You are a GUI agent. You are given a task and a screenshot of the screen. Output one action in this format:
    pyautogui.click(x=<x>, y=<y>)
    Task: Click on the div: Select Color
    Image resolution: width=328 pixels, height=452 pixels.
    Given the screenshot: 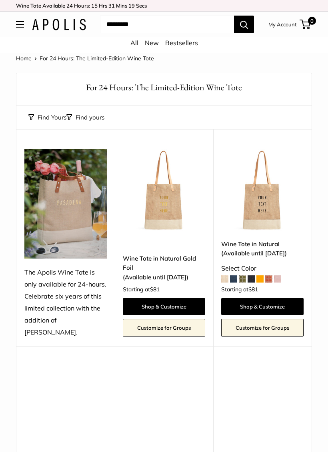 What is the action you would take?
    pyautogui.click(x=262, y=269)
    